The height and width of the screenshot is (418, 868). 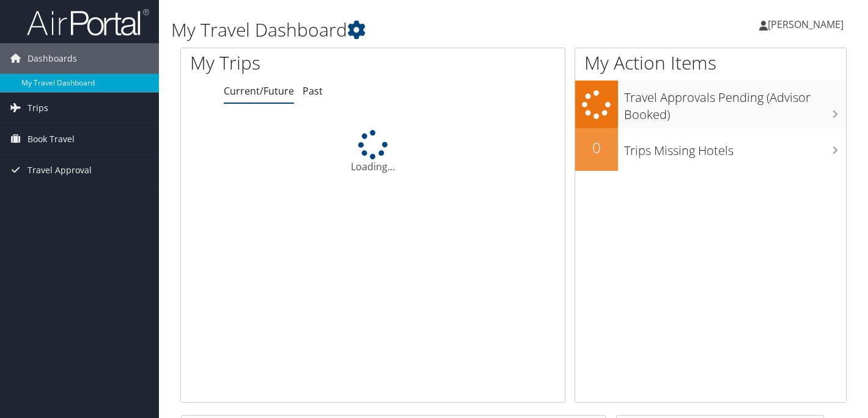 What do you see at coordinates (59, 170) in the screenshot?
I see `span: Travel Approval` at bounding box center [59, 170].